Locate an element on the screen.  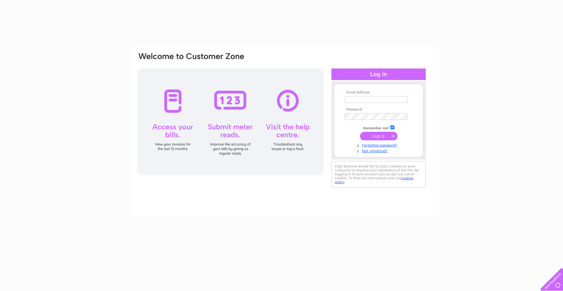
td: Remember me? is located at coordinates (379, 128).